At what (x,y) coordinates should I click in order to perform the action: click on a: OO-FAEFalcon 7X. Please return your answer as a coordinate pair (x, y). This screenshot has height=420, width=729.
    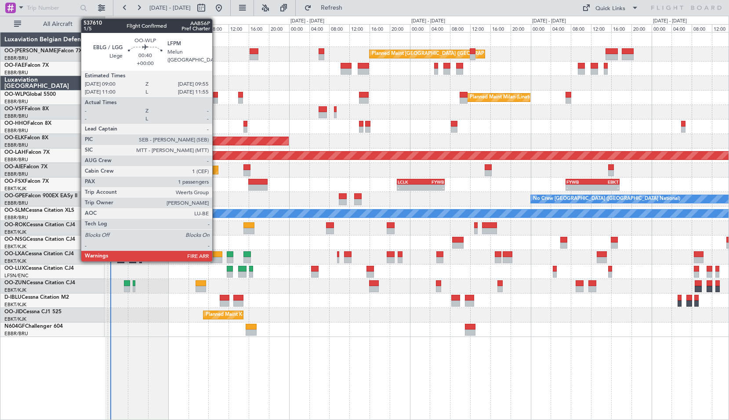
    Looking at the image, I should click on (26, 65).